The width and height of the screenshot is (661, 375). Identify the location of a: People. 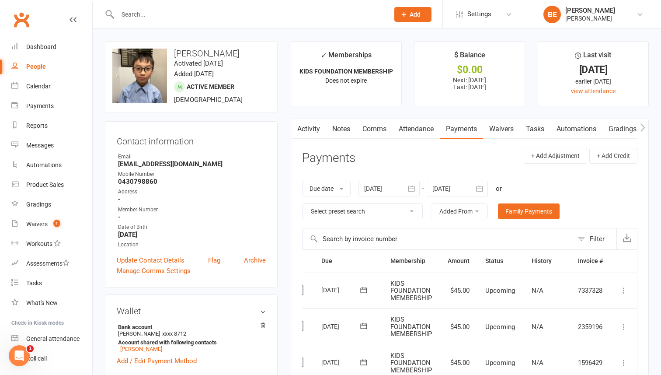
(52, 66).